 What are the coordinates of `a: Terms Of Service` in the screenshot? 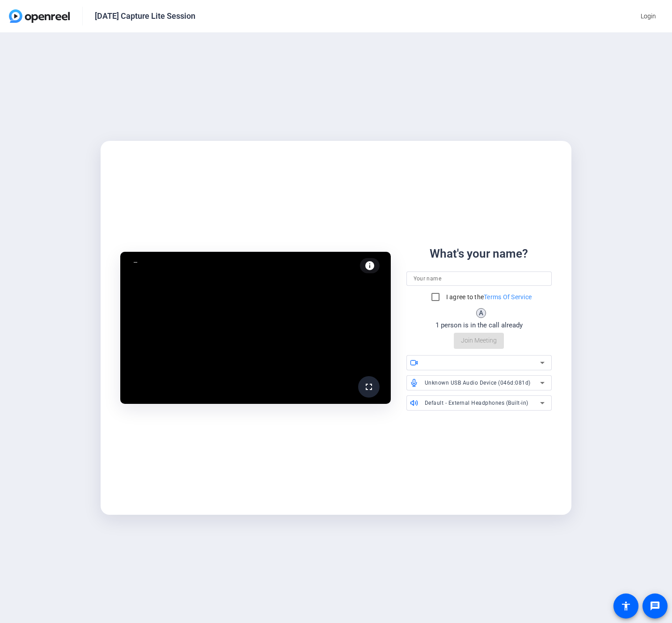 It's located at (507, 297).